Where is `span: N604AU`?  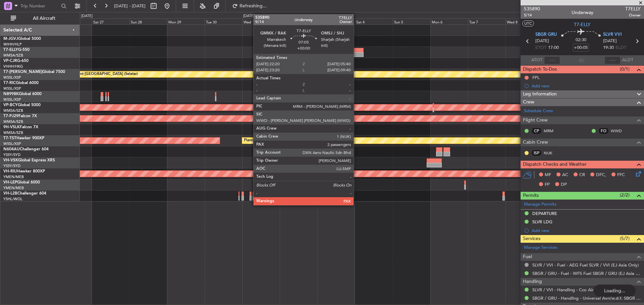 span: N604AU is located at coordinates (12, 149).